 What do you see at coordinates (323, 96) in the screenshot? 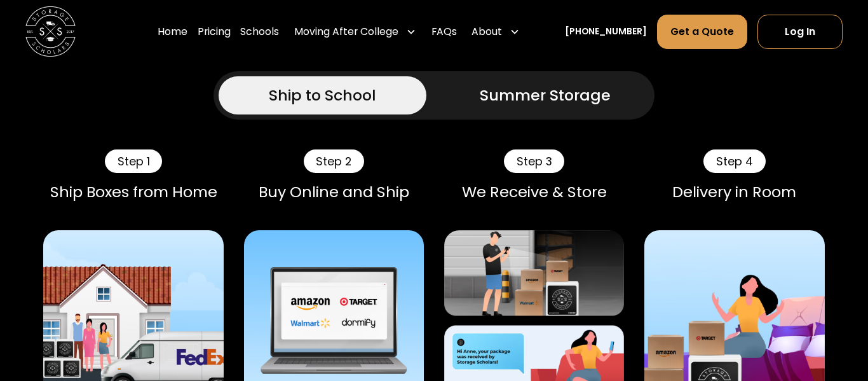
I see `div: Ship to School` at bounding box center [323, 96].